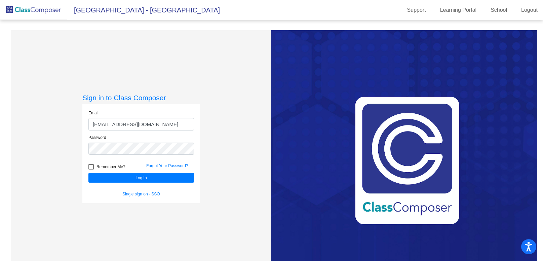 Image resolution: width=543 pixels, height=261 pixels. Describe the element at coordinates (141, 97) in the screenshot. I see `h3: Sign in to Class Composer` at that location.